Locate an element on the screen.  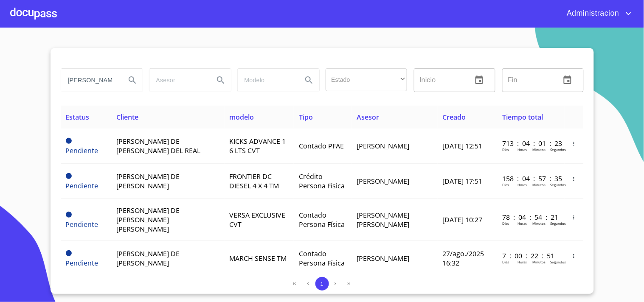
p: 78 : 04 : 54 : 21 is located at coordinates (531, 217).